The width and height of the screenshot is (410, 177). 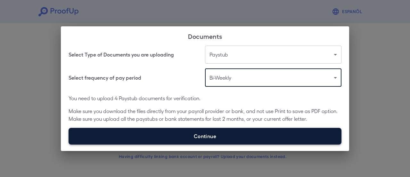 What do you see at coordinates (205, 36) in the screenshot?
I see `h2: Documents` at bounding box center [205, 36].